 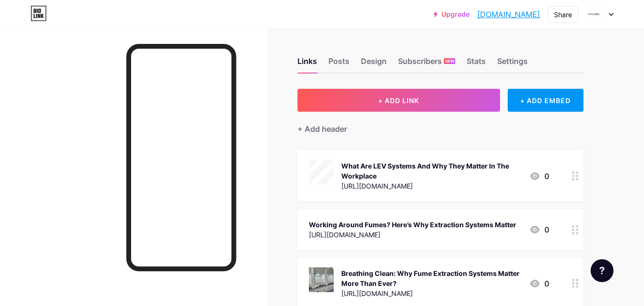 I want to click on button: + ADD LINK, so click(x=399, y=100).